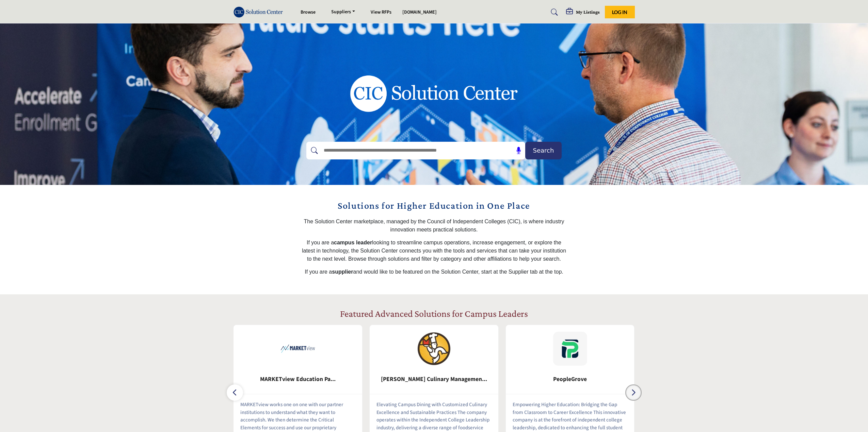  What do you see at coordinates (588, 12) in the screenshot?
I see `h5: My Listings` at bounding box center [588, 12].